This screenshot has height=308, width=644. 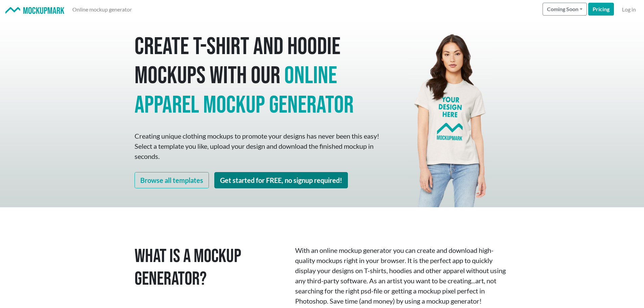 What do you see at coordinates (450, 113) in the screenshot?
I see `img: Mockup Mark hero - your design here` at bounding box center [450, 113].